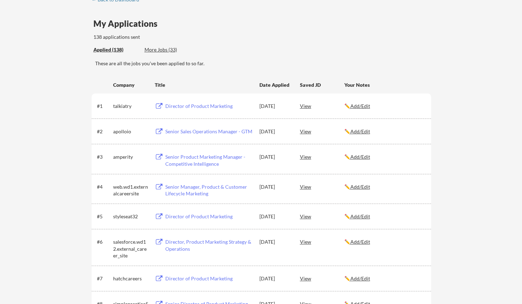 This screenshot has height=304, width=522. Describe the element at coordinates (209, 245) in the screenshot. I see `div: Director, Product Marketing Strategy & Operations` at that location.